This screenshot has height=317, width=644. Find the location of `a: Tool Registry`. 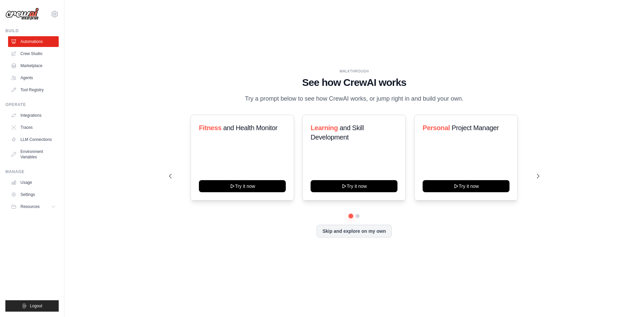

a: Tool Registry is located at coordinates (33, 90).